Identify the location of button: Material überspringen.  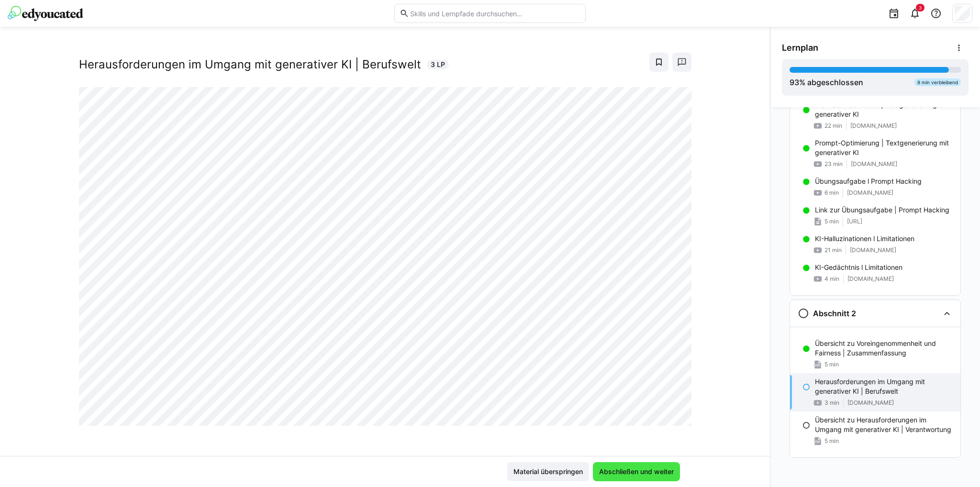
(548, 472).